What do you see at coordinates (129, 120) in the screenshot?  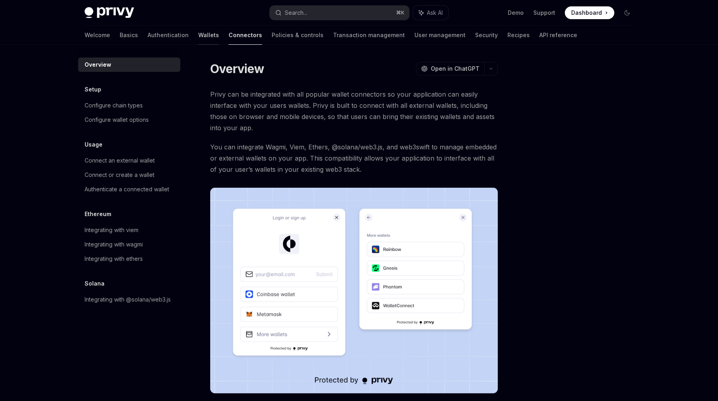 I see `a: Configure wallet options` at bounding box center [129, 120].